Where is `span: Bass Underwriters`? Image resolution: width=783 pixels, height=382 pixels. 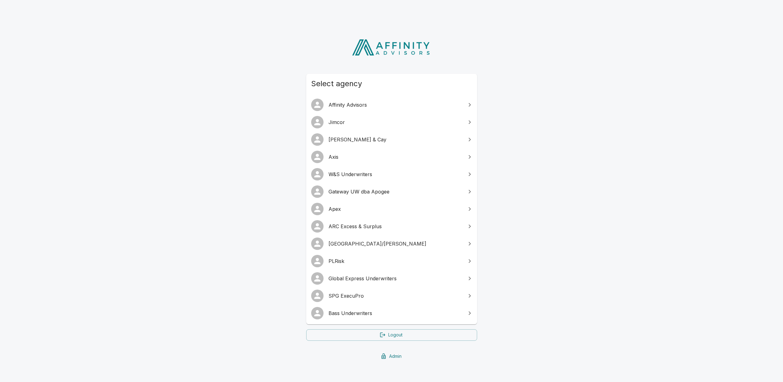 span: Bass Underwriters is located at coordinates (396, 313).